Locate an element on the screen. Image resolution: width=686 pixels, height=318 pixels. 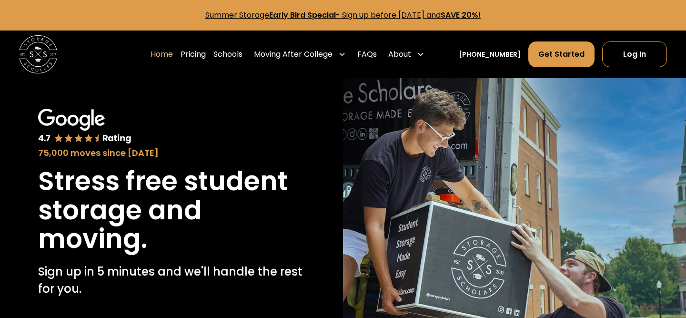
a: Home is located at coordinates (161, 54).